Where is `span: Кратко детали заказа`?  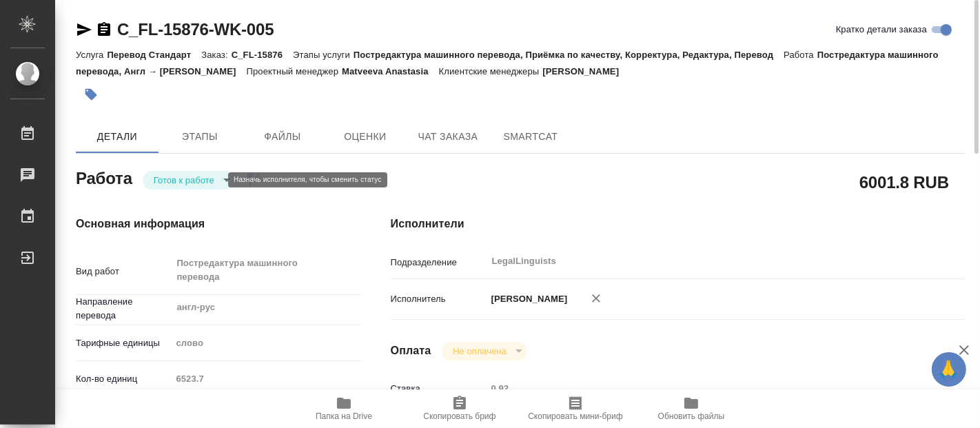
span: Кратко детали заказа is located at coordinates (881, 30).